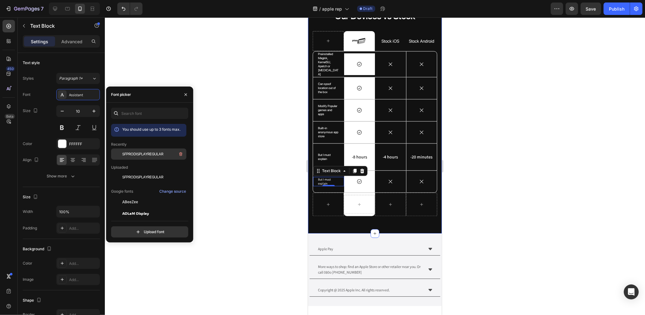 This screenshot has width=645, height=315. What do you see at coordinates (10, 116) in the screenshot?
I see `div: Beta` at bounding box center [10, 116].